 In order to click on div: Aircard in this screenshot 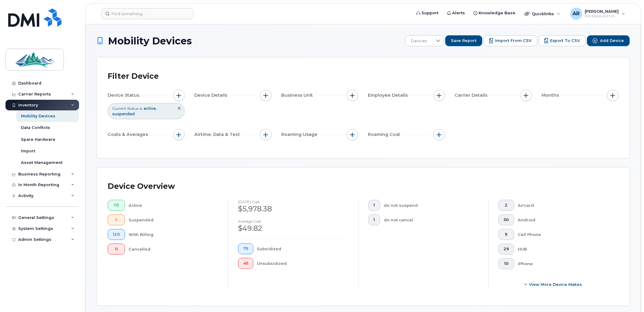, I will do `click(564, 205)`.